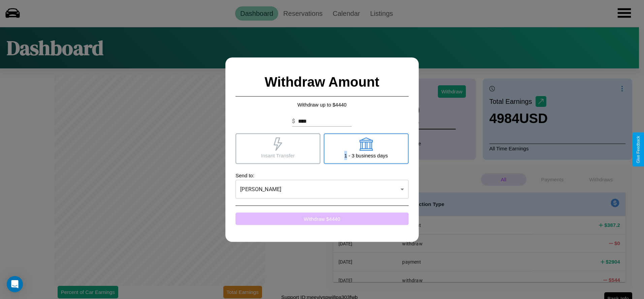  I want to click on p: 1 - 3 business days, so click(366, 155).